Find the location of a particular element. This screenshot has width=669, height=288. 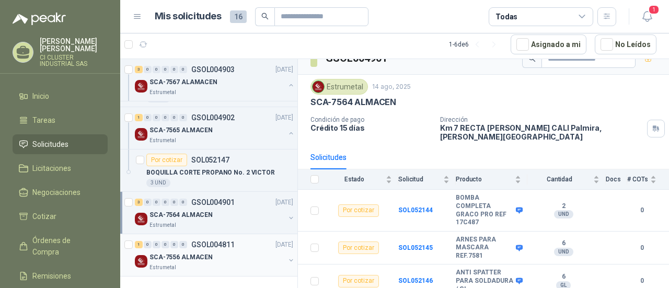

span: Negociaciones is located at coordinates (56, 192).